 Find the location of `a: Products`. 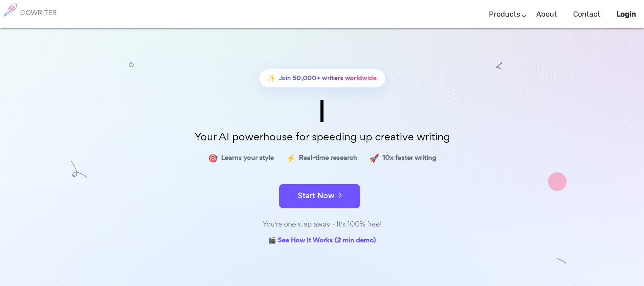

a: Products is located at coordinates (504, 14).